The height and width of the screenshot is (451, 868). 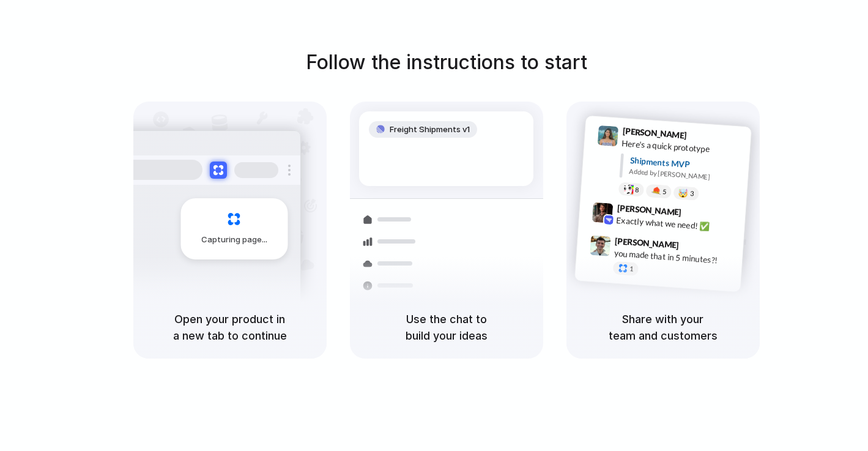 I want to click on span: 9:42 AM, so click(x=696, y=214).